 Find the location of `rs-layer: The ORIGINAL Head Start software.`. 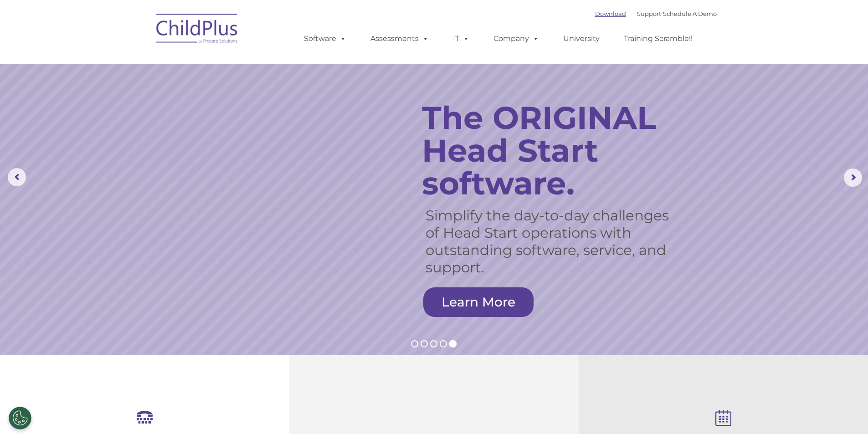

rs-layer: The ORIGINAL Head Start software. is located at coordinates (557, 150).